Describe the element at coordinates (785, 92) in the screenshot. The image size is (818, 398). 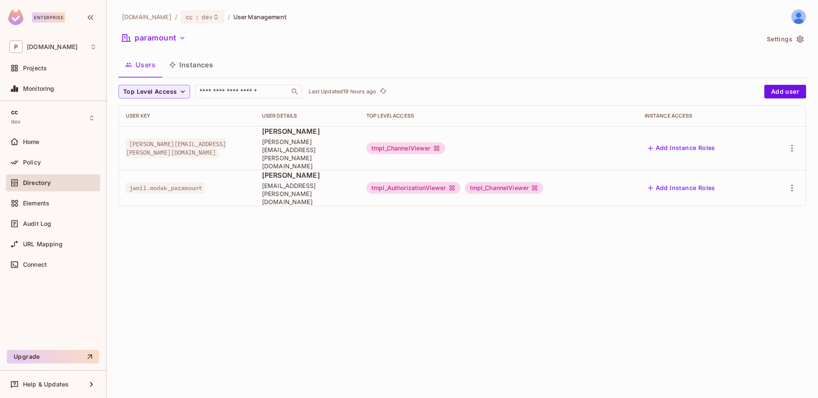
I see `button: Add user` at that location.